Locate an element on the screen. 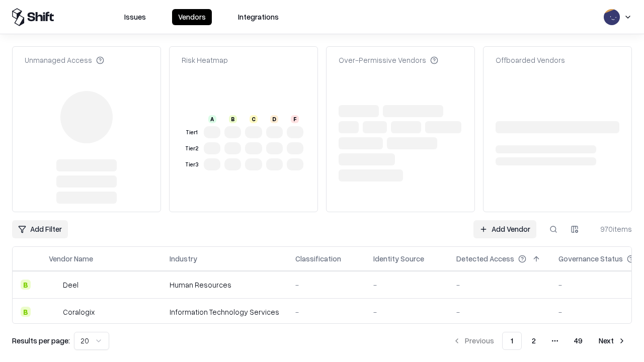  div: Classification is located at coordinates (318, 259).